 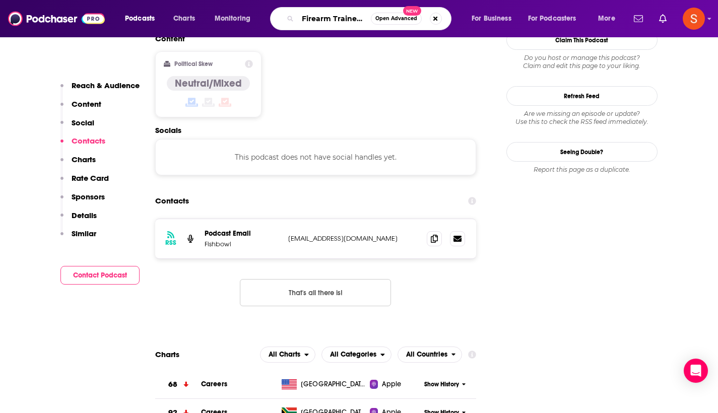 What do you see at coordinates (208, 83) in the screenshot?
I see `h4: Neutral/Mixed` at bounding box center [208, 83].